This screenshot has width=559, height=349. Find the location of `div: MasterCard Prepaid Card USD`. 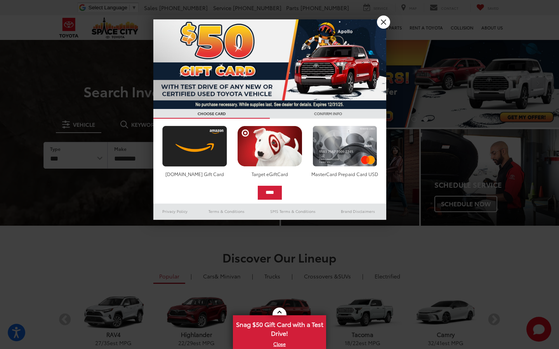

div: MasterCard Prepaid Card USD is located at coordinates (345, 174).